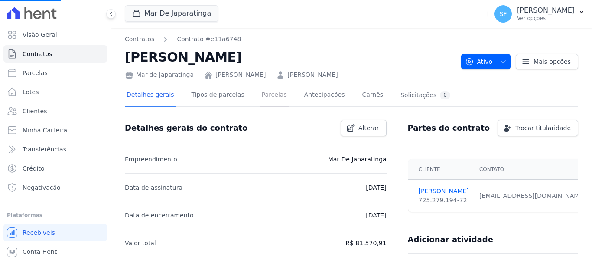 This screenshot has width=592, height=260. I want to click on span: Crédito, so click(33, 168).